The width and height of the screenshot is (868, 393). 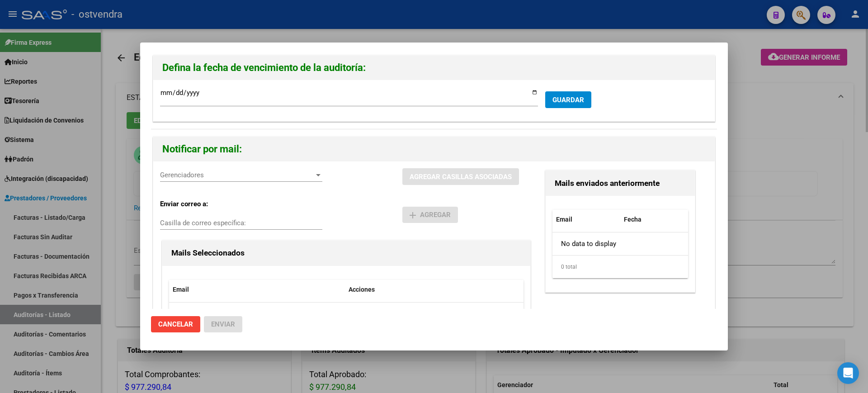 I want to click on span: AGREGAR CASILLAS ASOCIADAS, so click(x=461, y=177).